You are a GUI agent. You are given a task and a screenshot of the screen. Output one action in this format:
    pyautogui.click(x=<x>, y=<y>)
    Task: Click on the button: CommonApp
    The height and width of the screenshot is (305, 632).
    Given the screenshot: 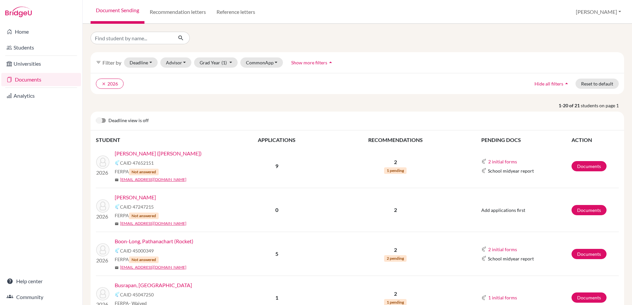 What is the action you would take?
    pyautogui.click(x=262, y=62)
    